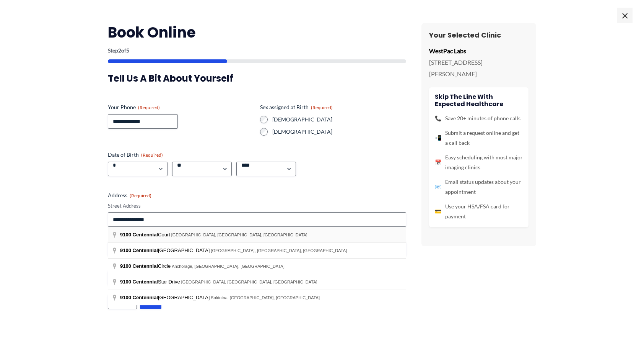 This screenshot has height=349, width=644. Describe the element at coordinates (146, 235) in the screenshot. I see `span: Court` at that location.